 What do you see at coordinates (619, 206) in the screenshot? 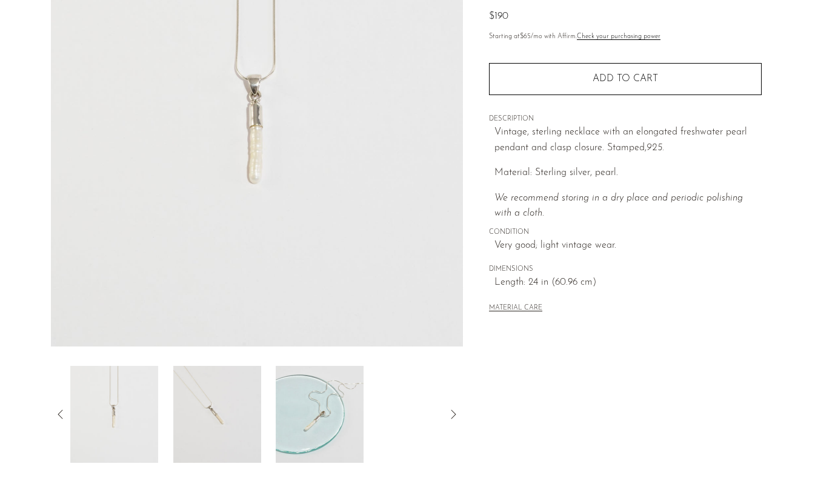
I see `i: We recommend storing in a dry place and periodic polishing with a cloth.` at bounding box center [619, 206].